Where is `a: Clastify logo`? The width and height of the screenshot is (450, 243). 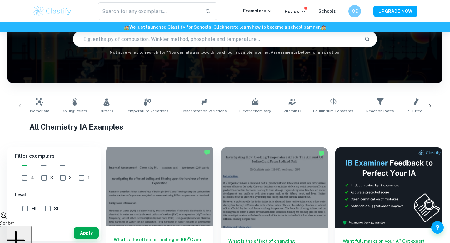
a: Clastify logo is located at coordinates (52, 11).